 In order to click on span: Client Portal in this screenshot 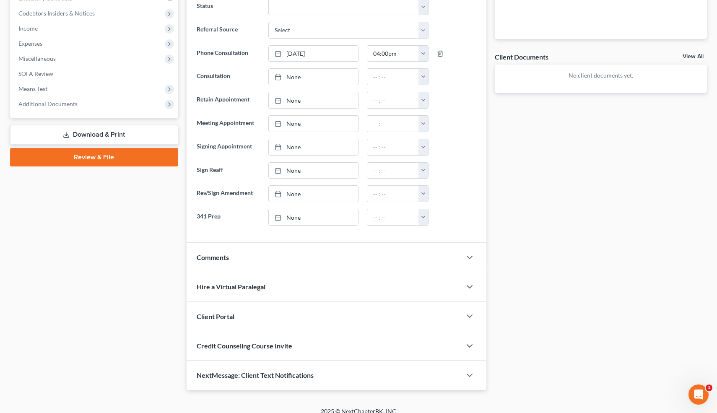, I will do `click(216, 316)`.